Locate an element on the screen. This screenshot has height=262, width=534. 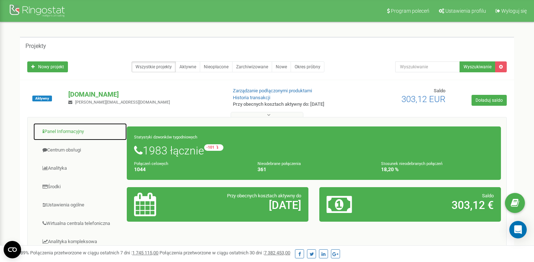
small: Połączeń celowych is located at coordinates (151, 163).